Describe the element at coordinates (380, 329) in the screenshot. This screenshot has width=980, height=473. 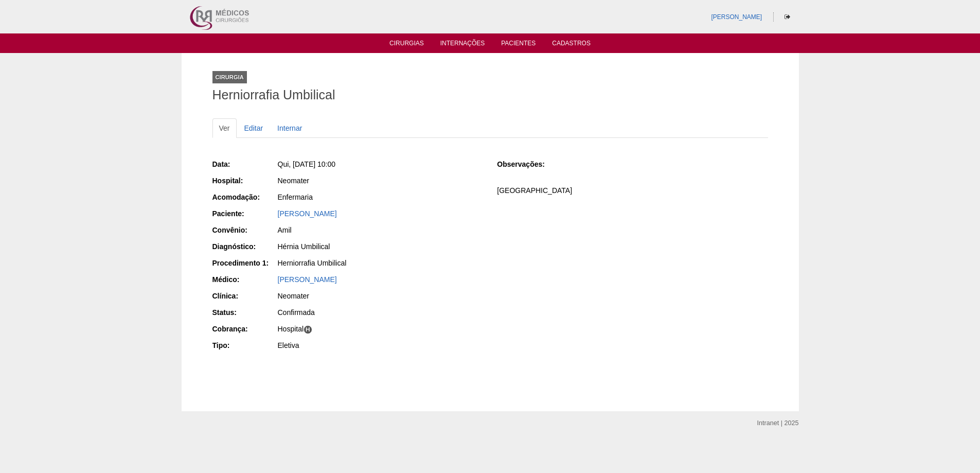
I see `div: Hospital` at that location.